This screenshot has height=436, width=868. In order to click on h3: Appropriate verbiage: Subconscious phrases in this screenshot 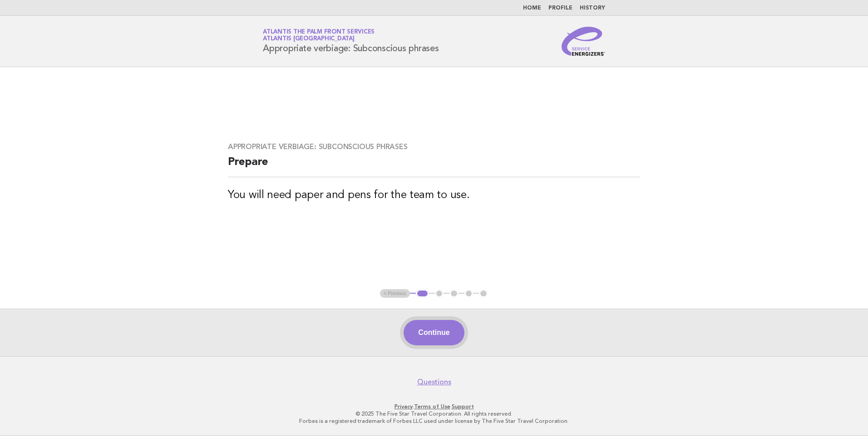, I will do `click(434, 147)`.